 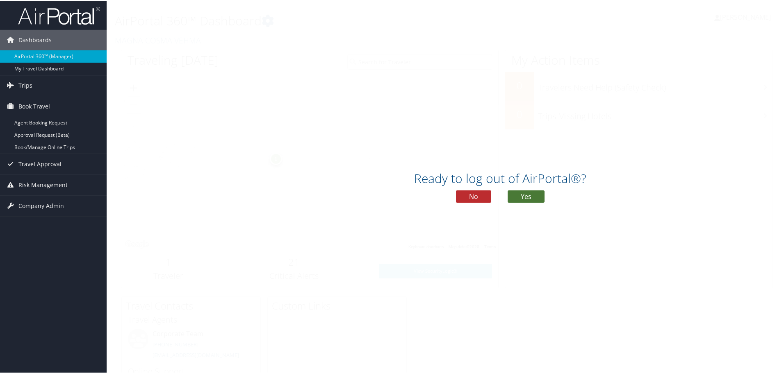 I want to click on img: airportal-logo.png, so click(x=59, y=15).